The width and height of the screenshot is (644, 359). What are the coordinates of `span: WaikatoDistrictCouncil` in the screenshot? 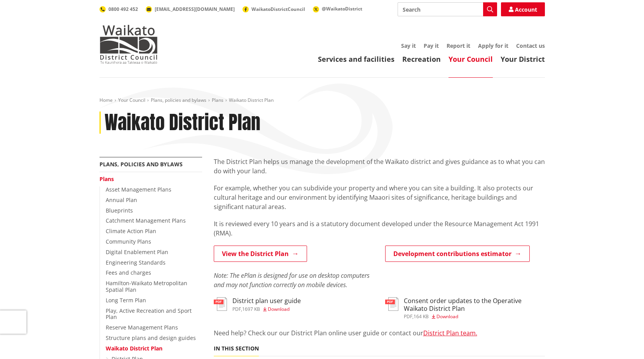 It's located at (278, 9).